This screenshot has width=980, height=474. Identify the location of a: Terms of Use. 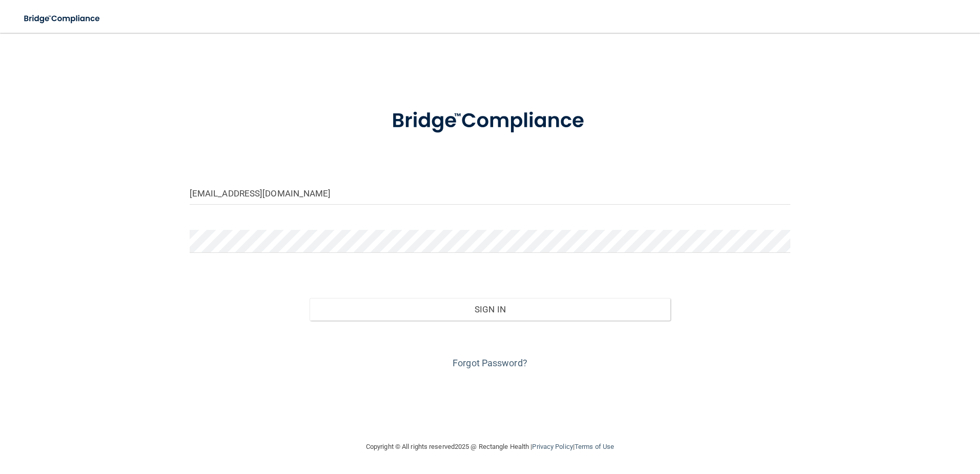
(594, 446).